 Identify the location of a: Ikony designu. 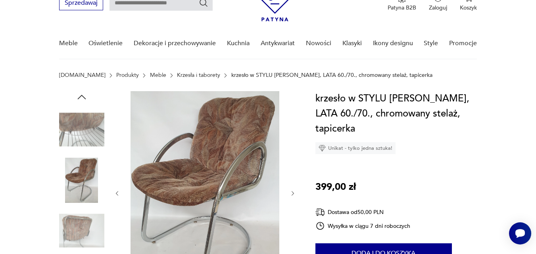
(393, 43).